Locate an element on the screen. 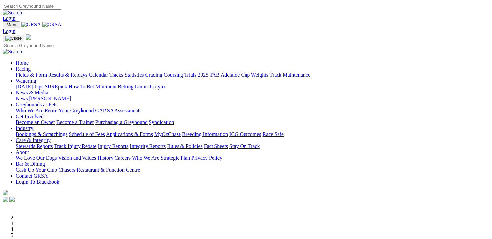  a: Bar & Dining is located at coordinates (30, 164).